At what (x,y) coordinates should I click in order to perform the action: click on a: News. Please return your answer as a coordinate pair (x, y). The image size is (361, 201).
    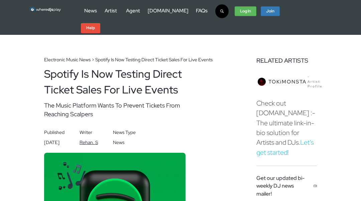
    Looking at the image, I should click on (91, 11).